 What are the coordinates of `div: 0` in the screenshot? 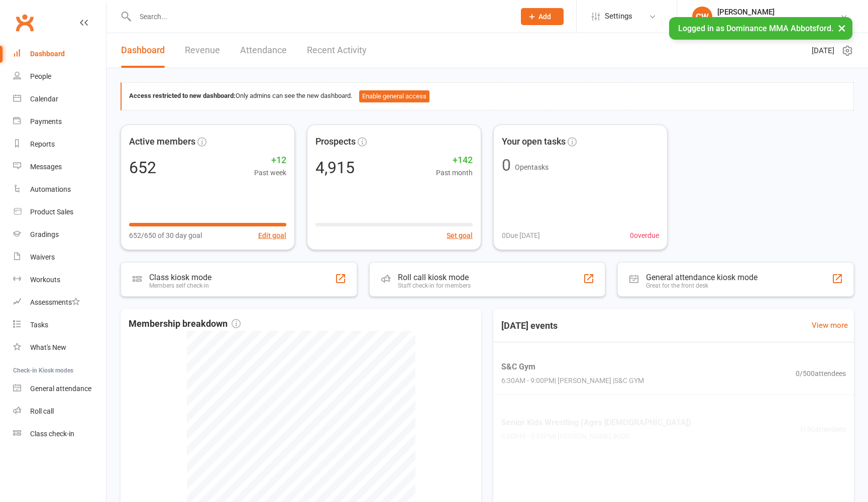 It's located at (506, 165).